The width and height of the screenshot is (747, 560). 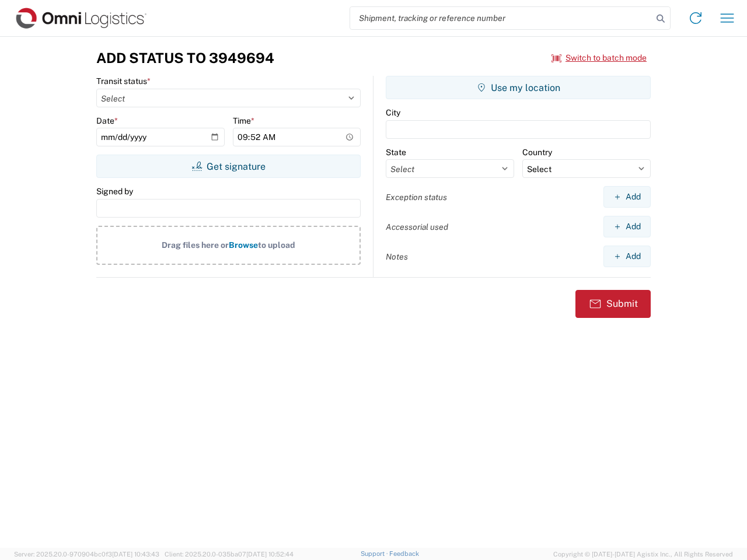 What do you see at coordinates (123, 81) in the screenshot?
I see `label: Transit status` at bounding box center [123, 81].